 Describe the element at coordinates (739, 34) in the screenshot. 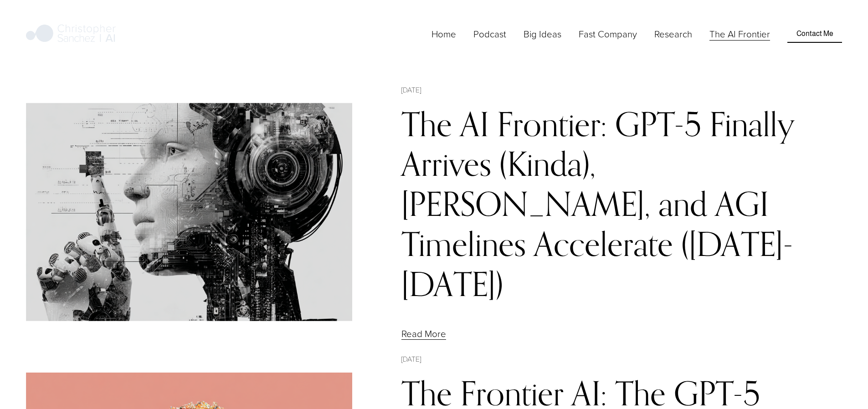

I see `a: The AI Frontier` at that location.